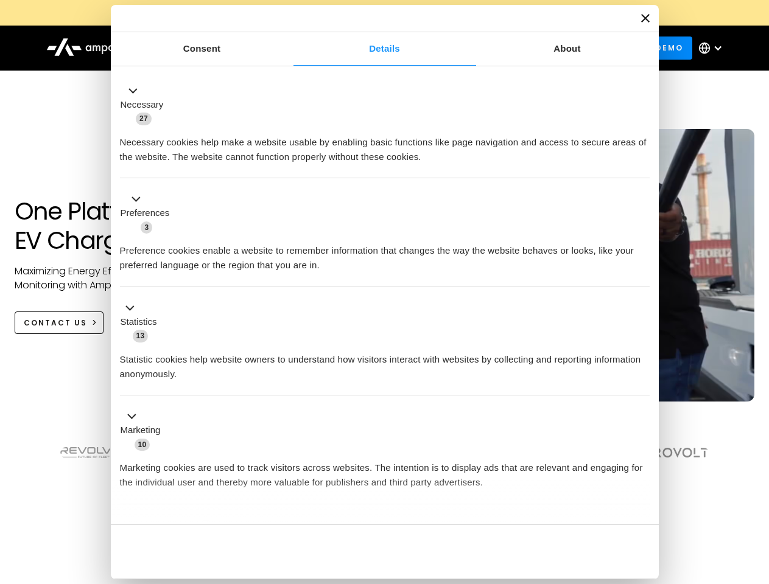 The image size is (769, 584). Describe the element at coordinates (144, 119) in the screenshot. I see `span: 27` at that location.